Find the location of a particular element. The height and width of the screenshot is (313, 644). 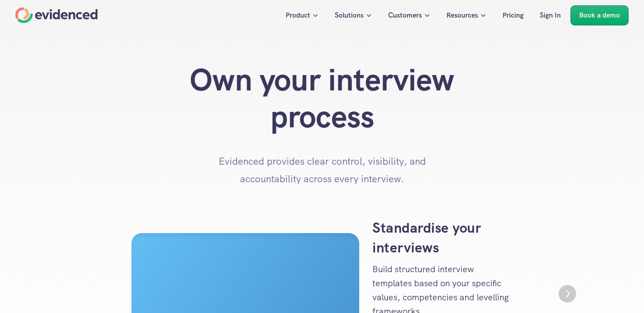

button: Next is located at coordinates (567, 294).